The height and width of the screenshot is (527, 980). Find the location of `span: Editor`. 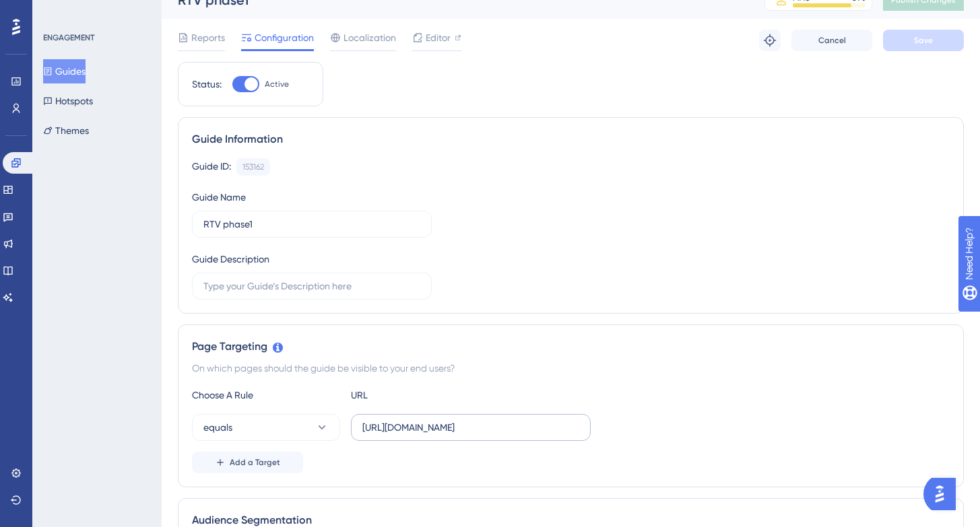

span: Editor is located at coordinates (438, 38).